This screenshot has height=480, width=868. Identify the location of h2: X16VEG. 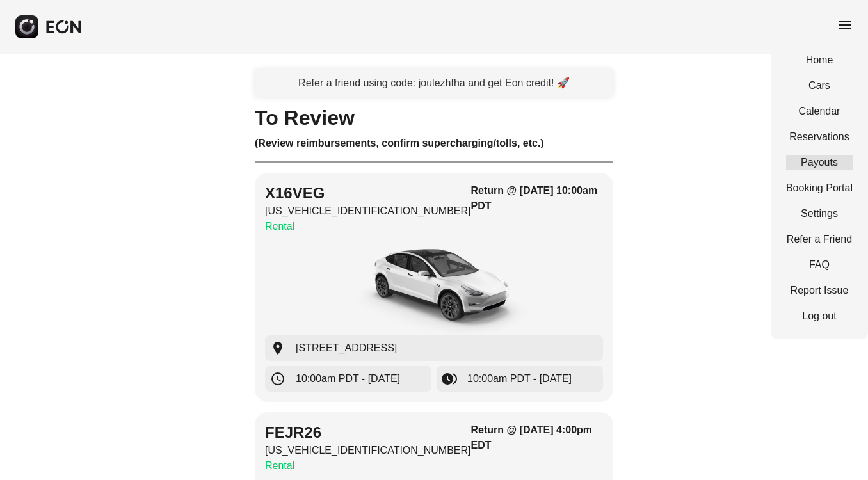
(368, 193).